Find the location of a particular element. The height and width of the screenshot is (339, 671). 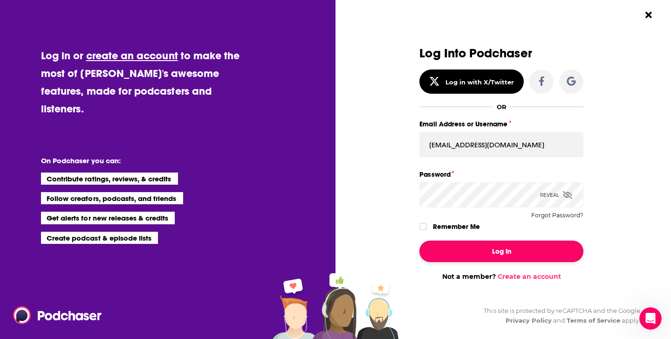

label: Remember Me is located at coordinates (456, 226).